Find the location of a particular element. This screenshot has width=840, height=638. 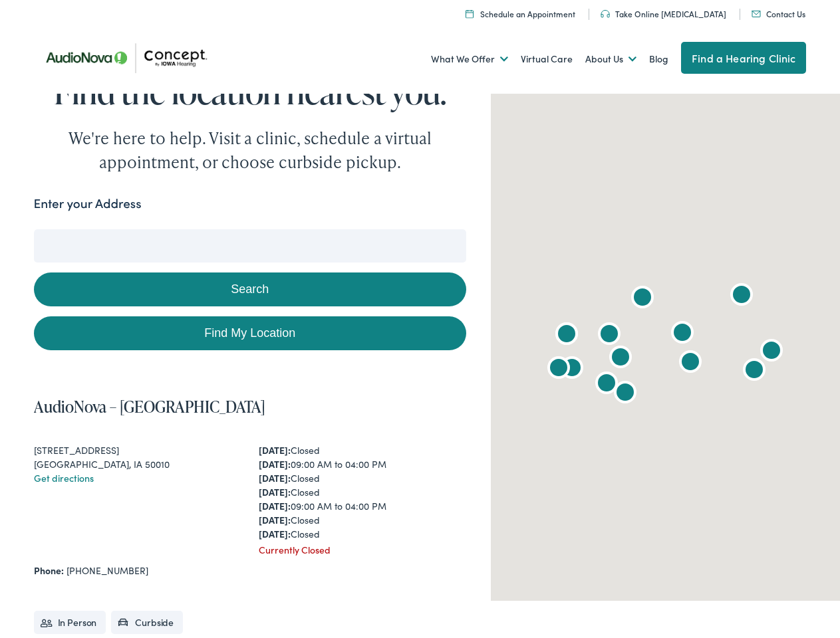

strong: Phone: is located at coordinates (49, 570).